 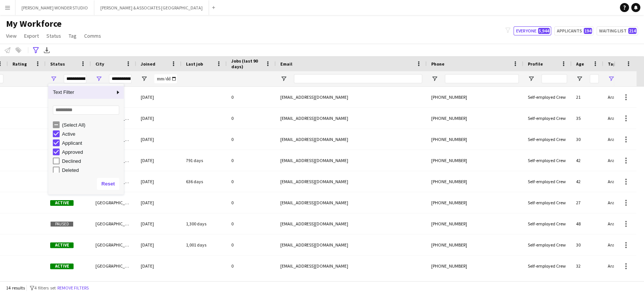 I want to click on button: Waiting list214, so click(x=617, y=31).